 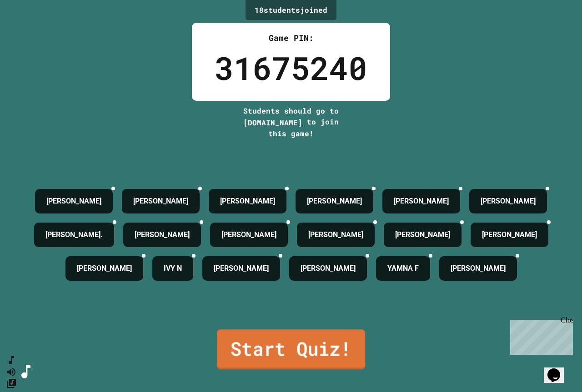 I want to click on div: Game PIN:, so click(x=291, y=38).